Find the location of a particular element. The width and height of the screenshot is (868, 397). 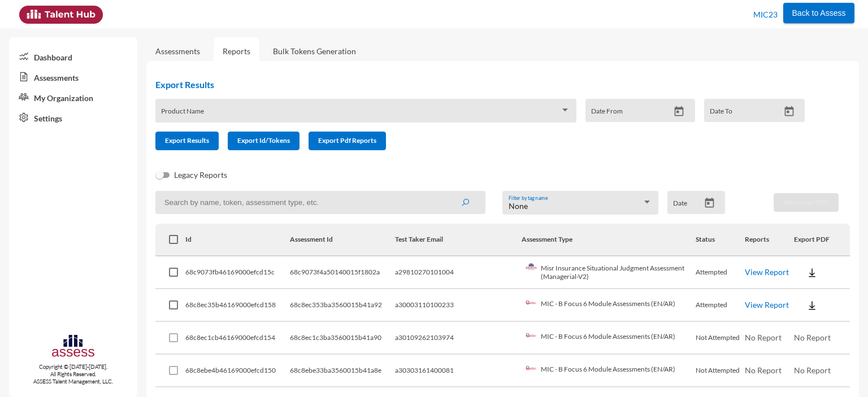

a: Dashboard is located at coordinates (73, 57).